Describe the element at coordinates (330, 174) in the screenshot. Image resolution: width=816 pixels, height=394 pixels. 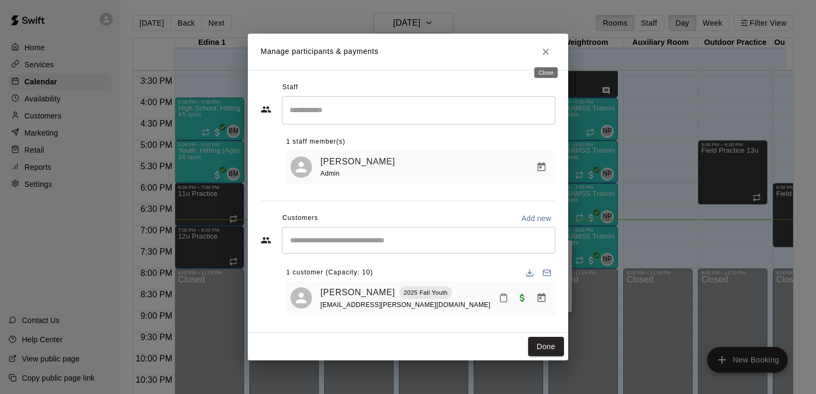
I see `span: Admin` at that location.